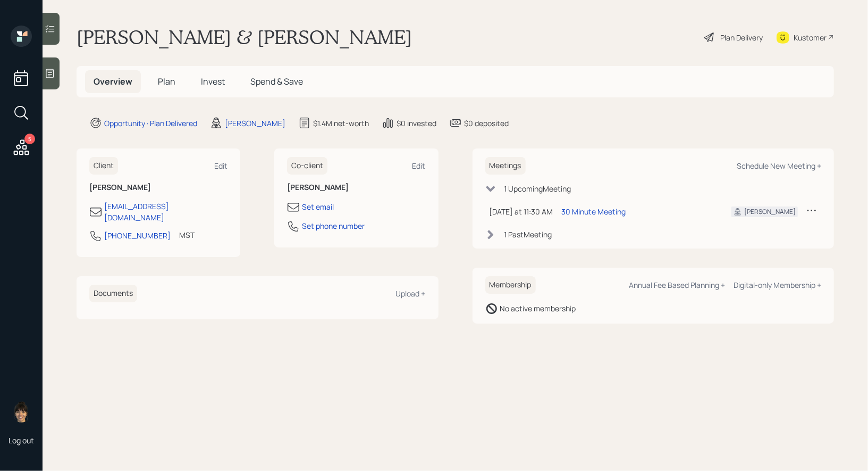 This screenshot has height=471, width=868. What do you see at coordinates (112, 81) in the screenshot?
I see `span: Overview` at bounding box center [112, 81].